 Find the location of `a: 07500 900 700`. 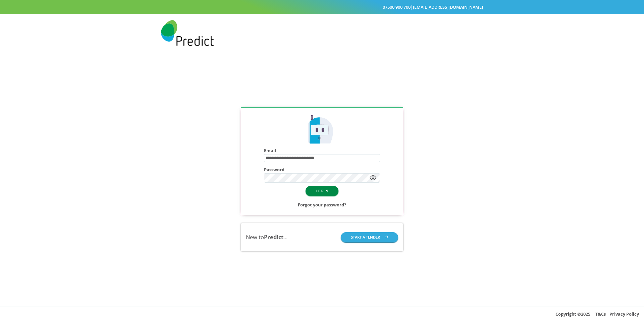

a: 07500 900 700 is located at coordinates (396, 7).